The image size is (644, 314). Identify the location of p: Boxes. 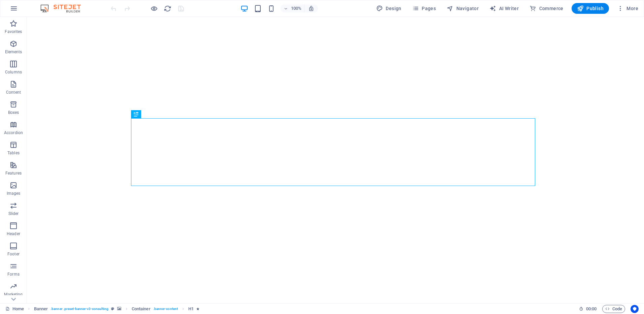
(13, 113).